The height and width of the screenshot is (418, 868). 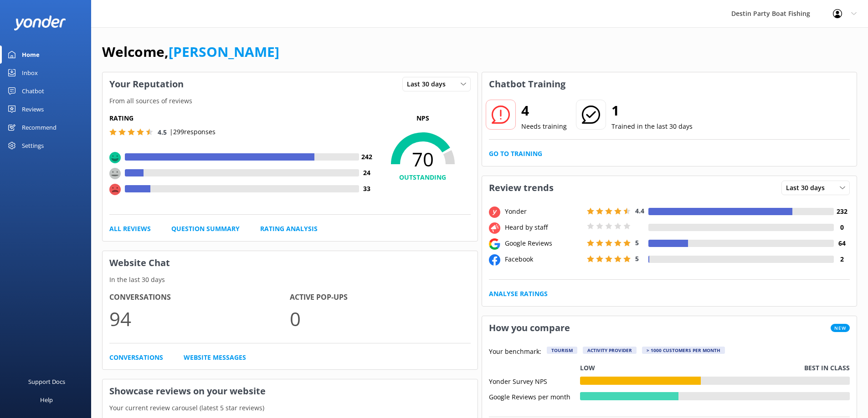 I want to click on div: Google Reviews, so click(x=544, y=244).